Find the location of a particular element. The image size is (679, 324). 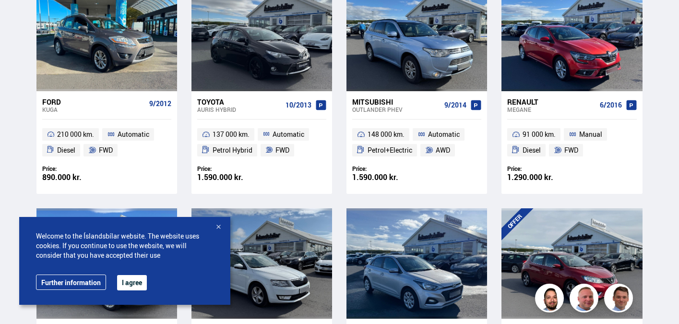

span: 91 000 km. is located at coordinates (539, 134).